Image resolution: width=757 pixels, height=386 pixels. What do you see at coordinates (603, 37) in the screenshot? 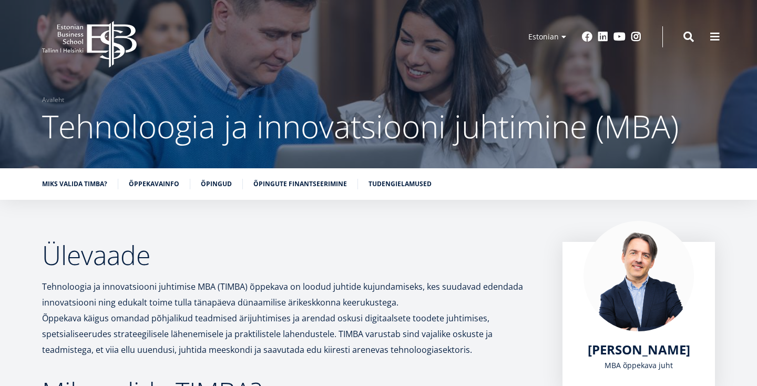
I see `a: Linkedin` at bounding box center [603, 37].